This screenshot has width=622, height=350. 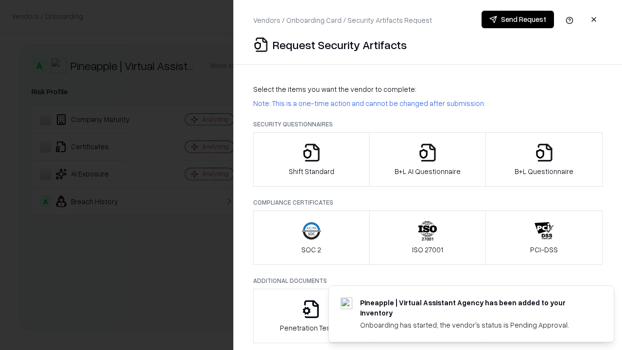 I want to click on p: Note: This is a one-time action and cannot be changed after submission., so click(x=428, y=103).